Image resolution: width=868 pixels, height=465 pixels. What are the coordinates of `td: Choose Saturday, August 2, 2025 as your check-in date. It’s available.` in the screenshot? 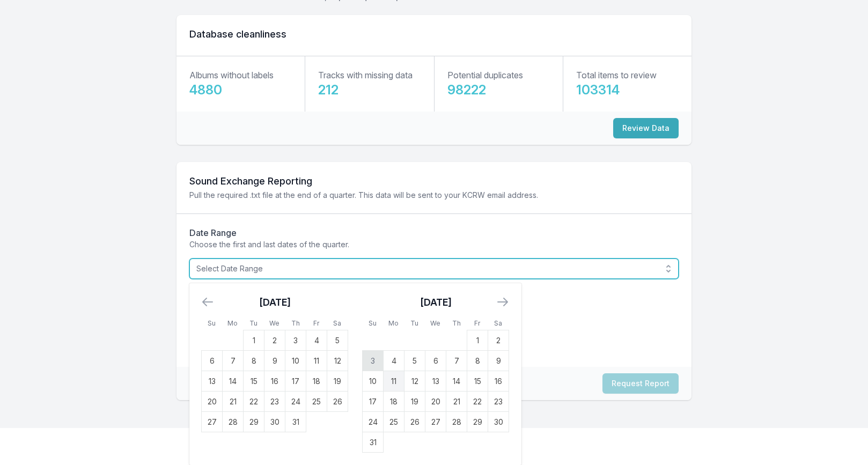 It's located at (498, 341).